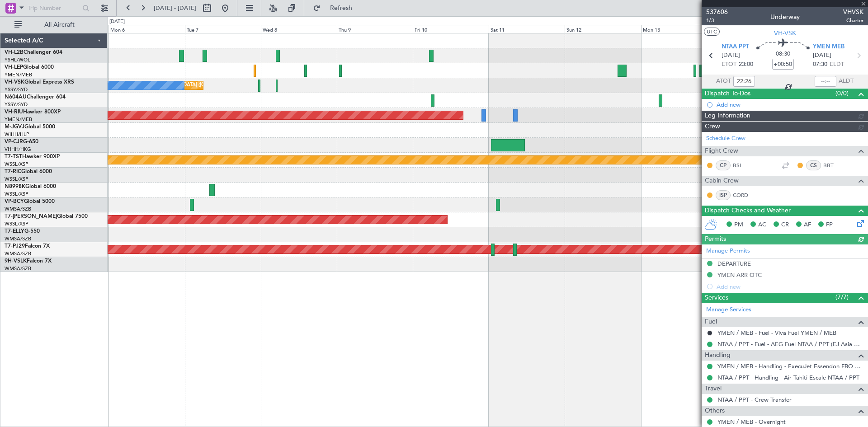 The image size is (868, 427). I want to click on span: PM, so click(739, 225).